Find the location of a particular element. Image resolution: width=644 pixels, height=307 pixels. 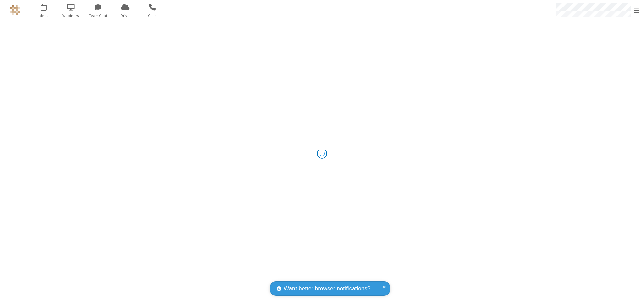

span: Want better browser notifications? is located at coordinates (327, 289).